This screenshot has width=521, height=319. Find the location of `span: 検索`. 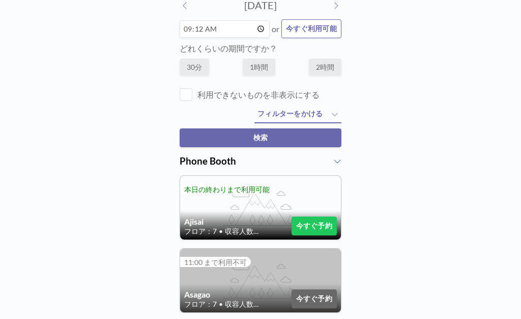

span: 検索 is located at coordinates (261, 137).